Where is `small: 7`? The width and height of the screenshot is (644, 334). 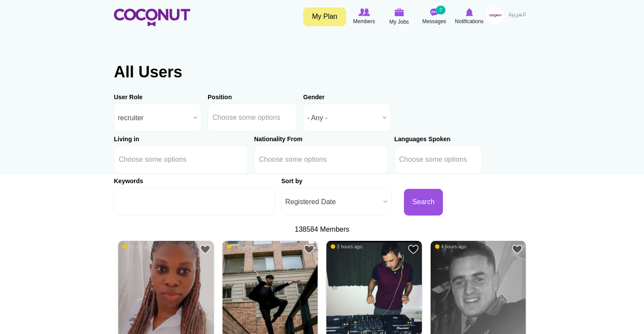
small: 7 is located at coordinates (440, 10).